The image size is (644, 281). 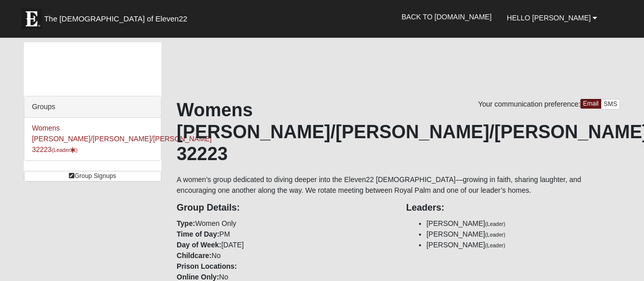 I want to click on span: Your communication preference:, so click(x=529, y=104).